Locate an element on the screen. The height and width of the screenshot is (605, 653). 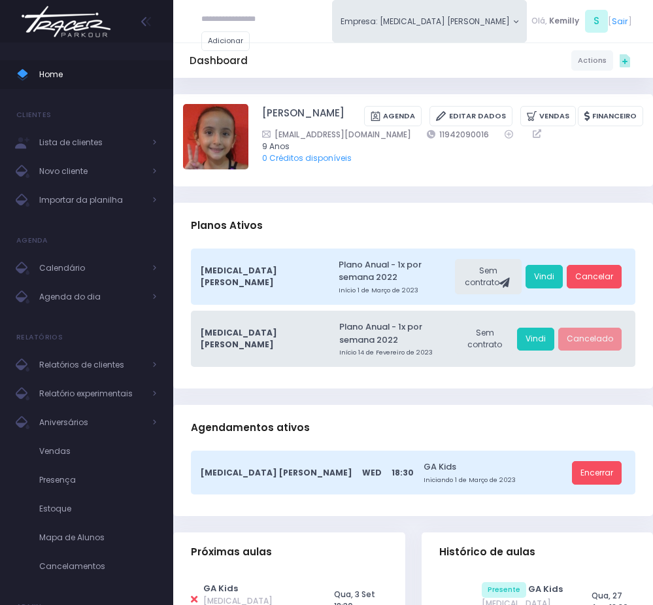
img: Lara Araújo is located at coordinates (216, 137).